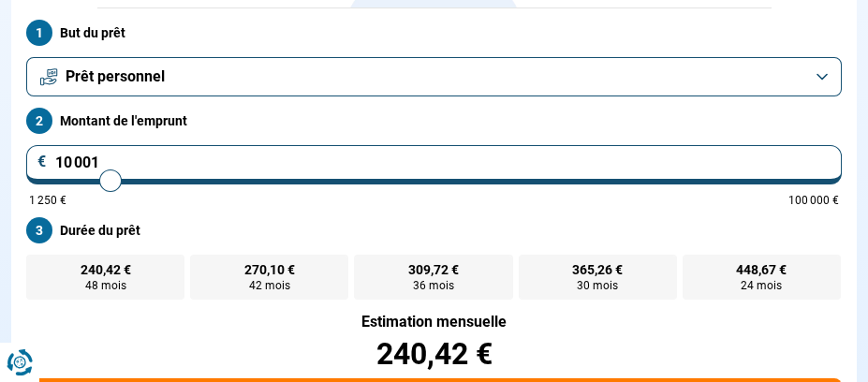  What do you see at coordinates (115, 77) in the screenshot?
I see `span: Prêt personnel` at bounding box center [115, 77].